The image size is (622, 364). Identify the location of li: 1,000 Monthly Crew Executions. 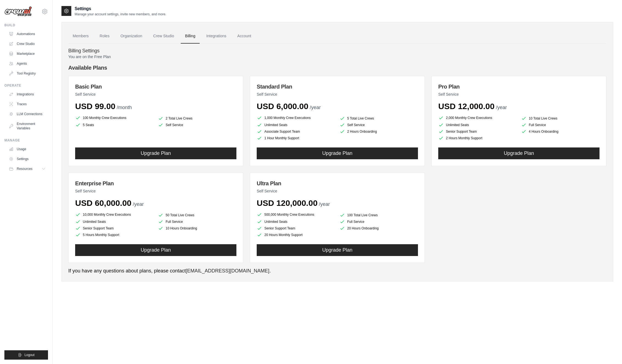
(296, 118).